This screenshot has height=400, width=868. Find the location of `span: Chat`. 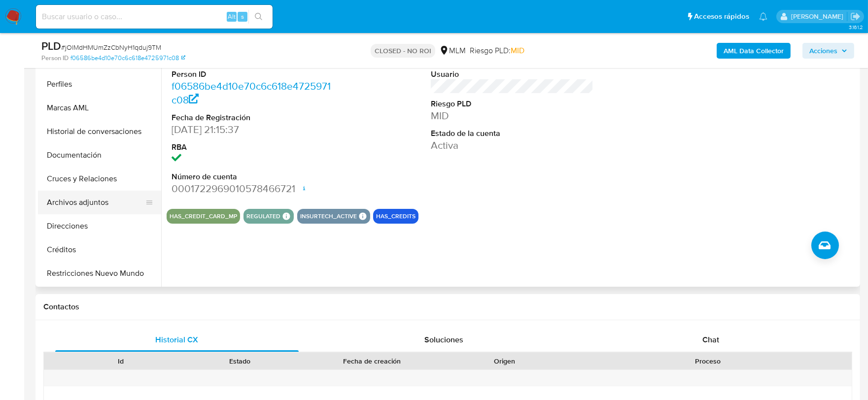

span: Chat is located at coordinates (711, 340).